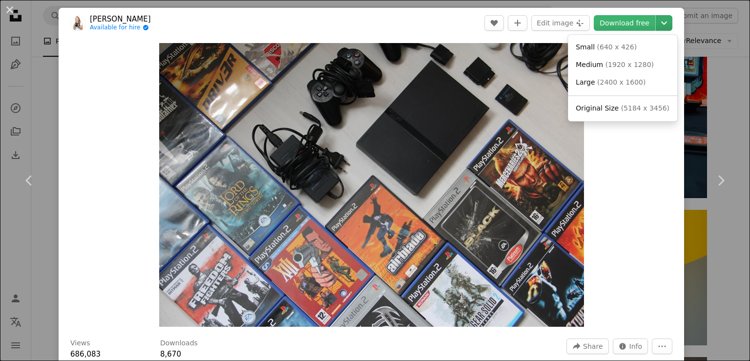  I want to click on span: ( 1920 x 1280 ), so click(630, 64).